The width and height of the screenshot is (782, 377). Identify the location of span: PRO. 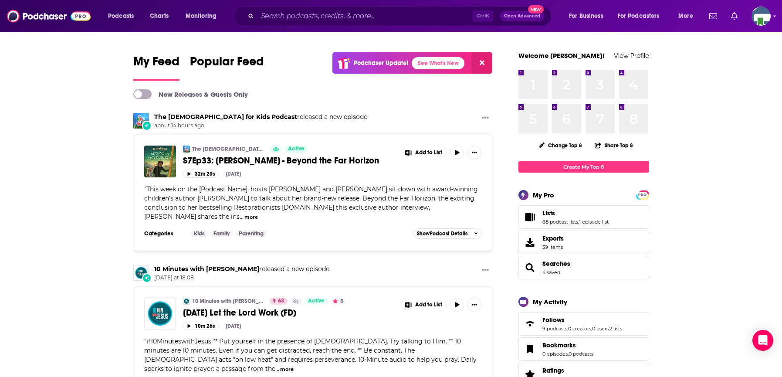
(643, 195).